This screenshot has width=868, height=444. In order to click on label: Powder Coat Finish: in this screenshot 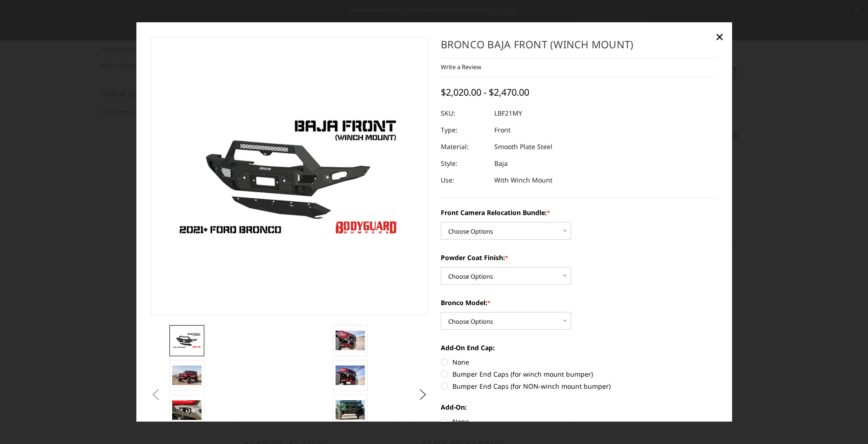, I will do `click(579, 258)`.